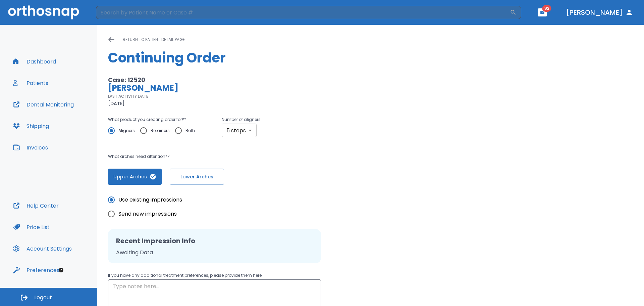 Image resolution: width=644 pixels, height=306 pixels. Describe the element at coordinates (214, 276) in the screenshot. I see `p: If you have any additional treatment preferences, please provide them here:` at that location.